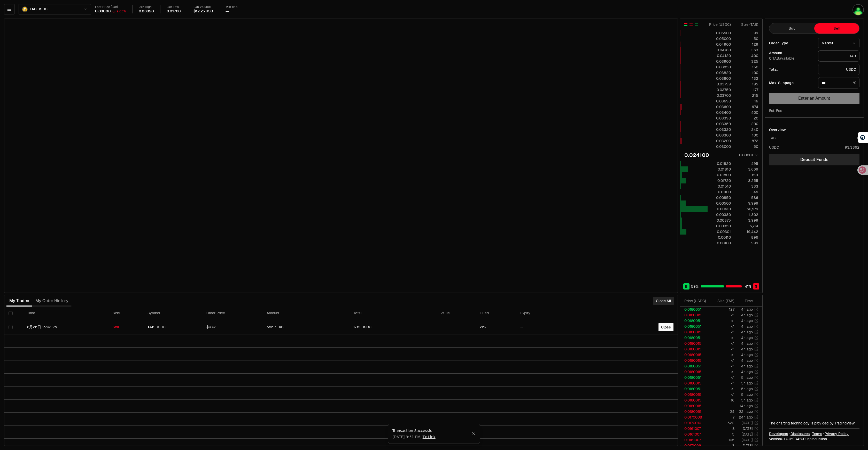 The width and height of the screenshot is (868, 450). Describe the element at coordinates (777, 130) in the screenshot. I see `div: Overview` at that location.